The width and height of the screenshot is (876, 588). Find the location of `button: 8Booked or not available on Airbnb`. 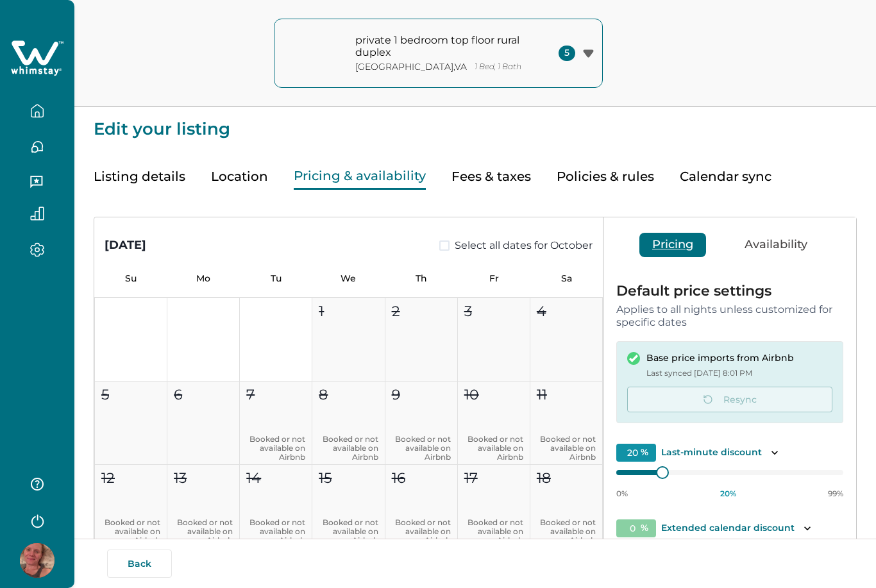

button: 8Booked or not available on Airbnb is located at coordinates (348, 423).